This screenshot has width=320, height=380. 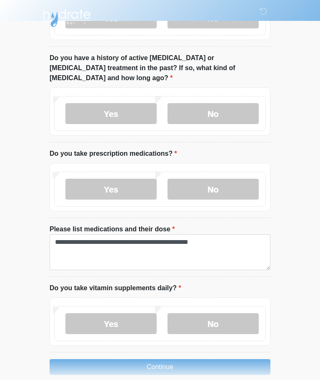 I want to click on label: Please list medications and their dose, so click(x=112, y=229).